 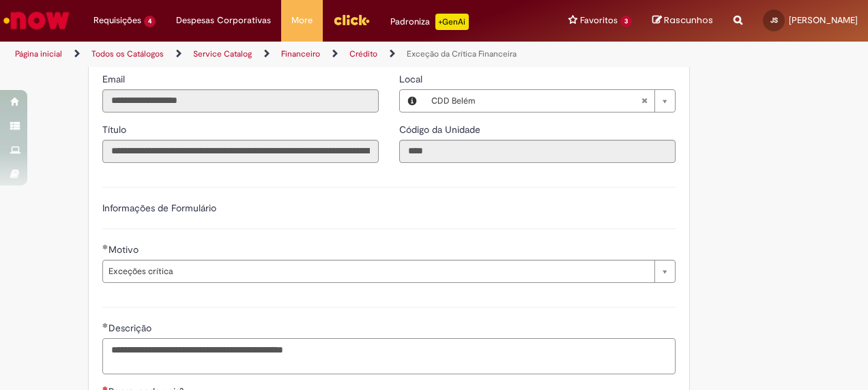 What do you see at coordinates (389, 356) in the screenshot?
I see `textarea: Descrição` at bounding box center [389, 356].